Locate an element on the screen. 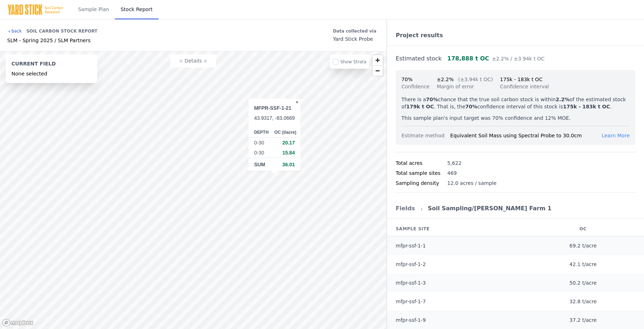 The image size is (644, 329). a: mfpr-ssf-1-9 is located at coordinates (411, 320).